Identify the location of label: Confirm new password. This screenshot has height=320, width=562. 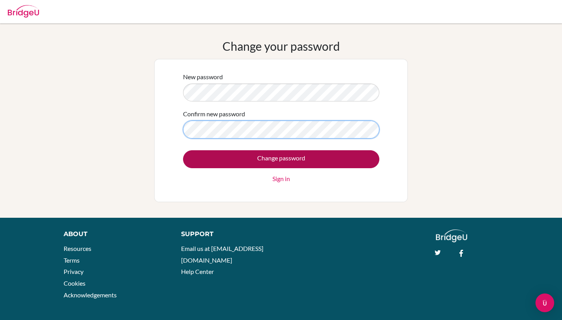
(214, 114).